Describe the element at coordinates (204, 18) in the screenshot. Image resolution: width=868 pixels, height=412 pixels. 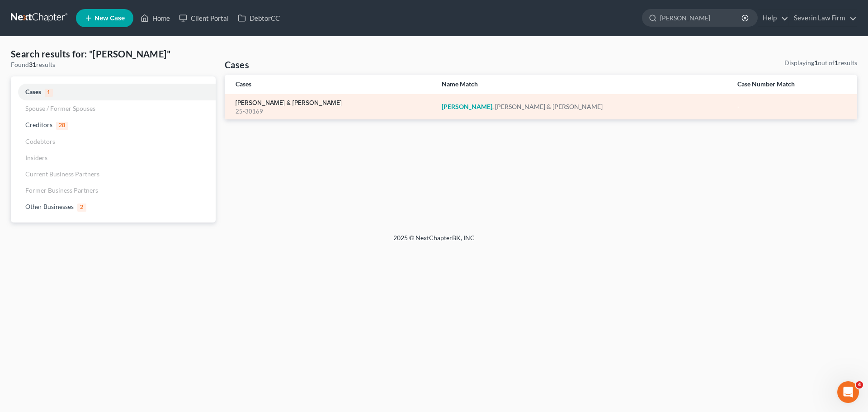
I see `a: Client Portal` at that location.